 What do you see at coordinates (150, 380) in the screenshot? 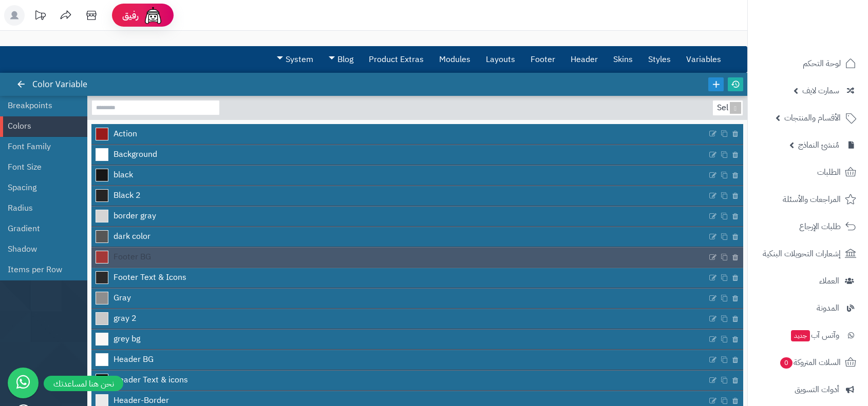
I see `span: Header Text & icons` at bounding box center [150, 380].